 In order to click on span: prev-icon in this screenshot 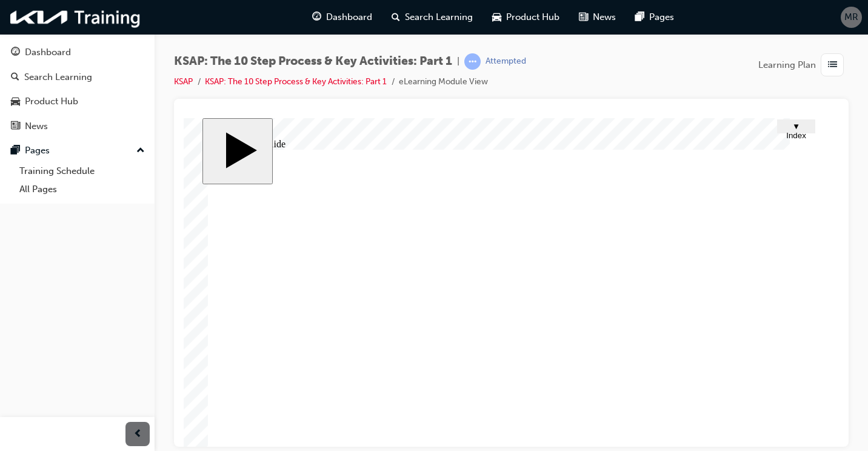, I will do `click(138, 434)`.